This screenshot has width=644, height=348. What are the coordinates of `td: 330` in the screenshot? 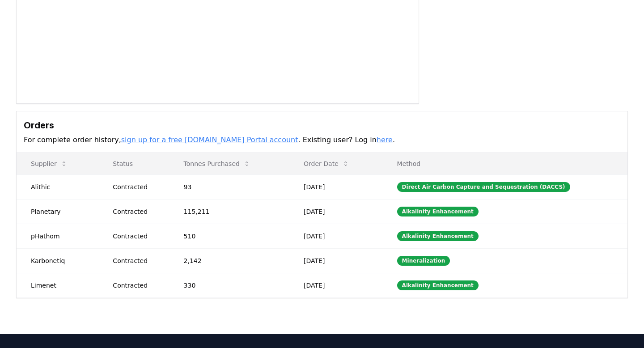 It's located at (230, 285).